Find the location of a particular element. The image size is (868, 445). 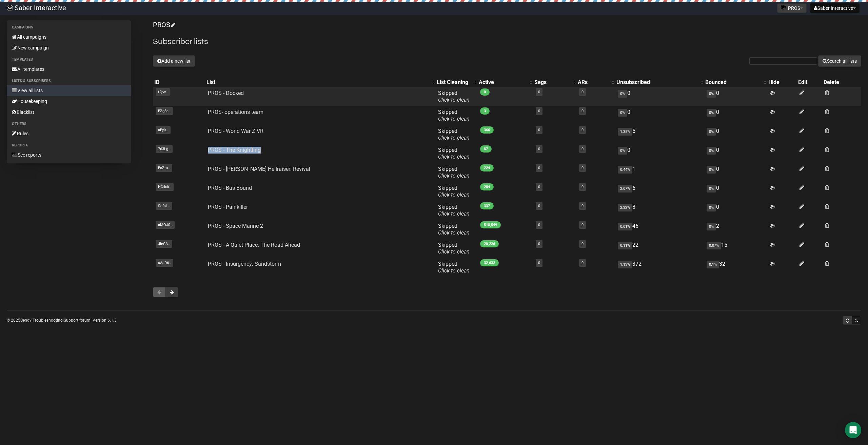

th: List Cleaning: No sort applied, activate to apply an ascending sort is located at coordinates (457, 83).